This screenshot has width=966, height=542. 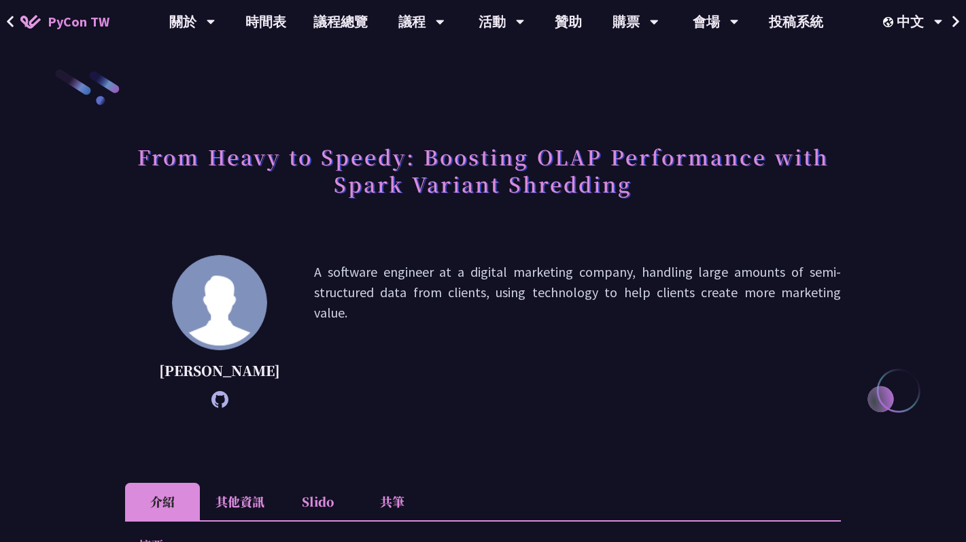 I want to click on img: Wei Jun Cheng, so click(x=220, y=302).